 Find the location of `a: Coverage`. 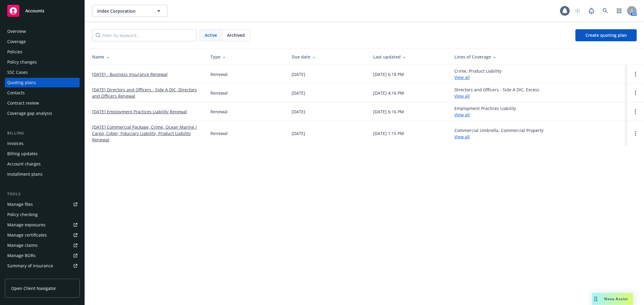

a: Coverage is located at coordinates (42, 41).